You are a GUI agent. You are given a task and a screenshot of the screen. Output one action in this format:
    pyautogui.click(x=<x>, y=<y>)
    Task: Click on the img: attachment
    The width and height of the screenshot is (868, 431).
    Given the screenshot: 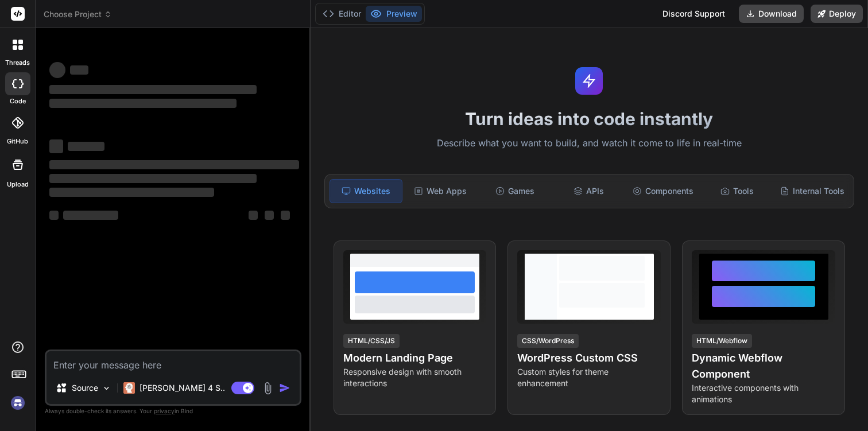 What is the action you would take?
    pyautogui.click(x=267, y=388)
    